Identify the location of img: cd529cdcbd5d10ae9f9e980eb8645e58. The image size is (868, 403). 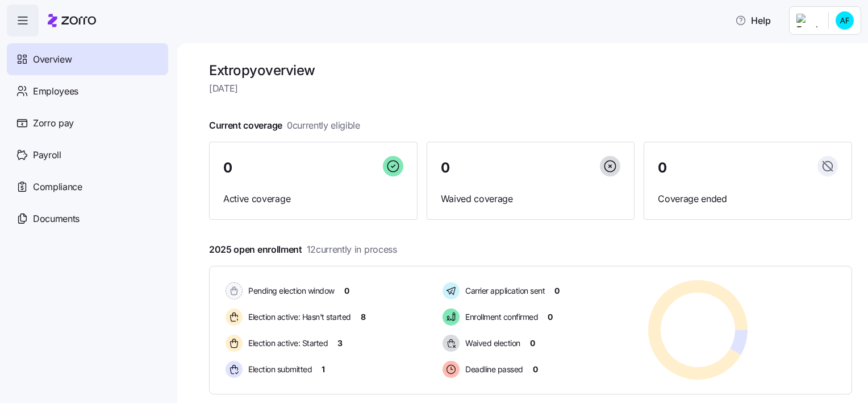
(845, 20).